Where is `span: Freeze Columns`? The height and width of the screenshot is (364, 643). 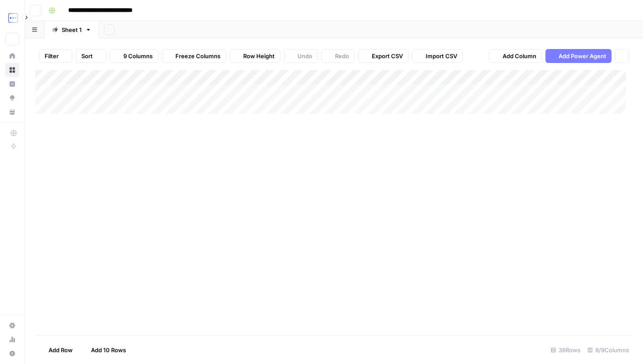 span: Freeze Columns is located at coordinates (198, 56).